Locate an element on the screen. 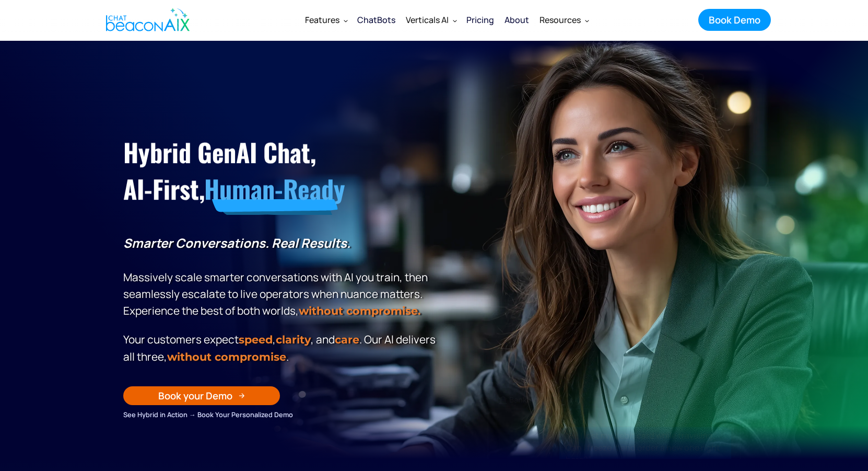 This screenshot has width=868, height=471. span: clarity is located at coordinates (293, 339).